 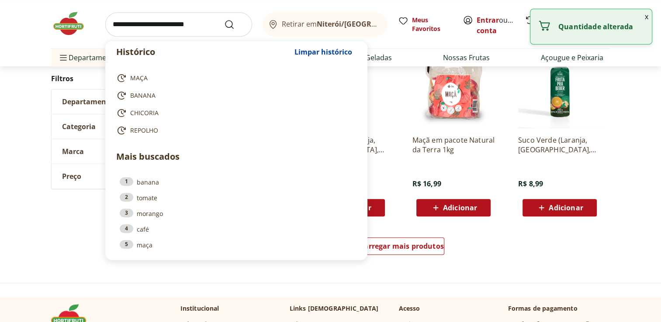 What do you see at coordinates (236, 182) in the screenshot?
I see `a: 1banana` at bounding box center [236, 182].